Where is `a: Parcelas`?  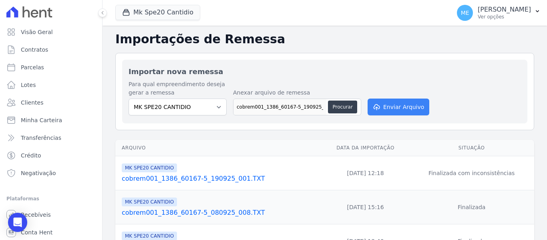 a: Parcelas is located at coordinates (51, 67).